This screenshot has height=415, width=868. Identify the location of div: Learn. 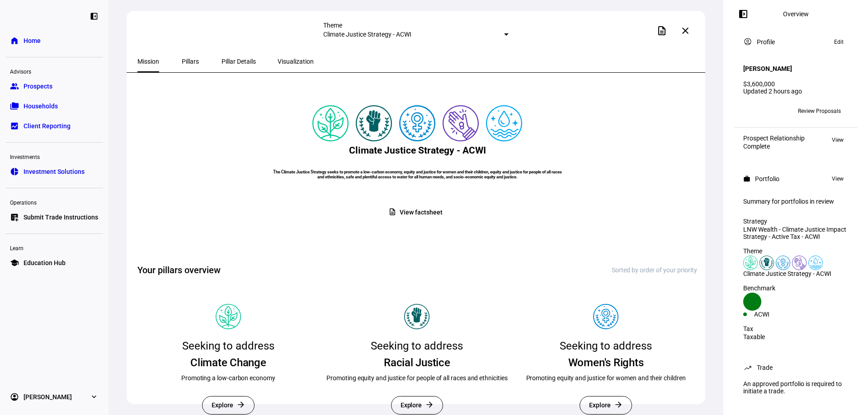
(54, 248).